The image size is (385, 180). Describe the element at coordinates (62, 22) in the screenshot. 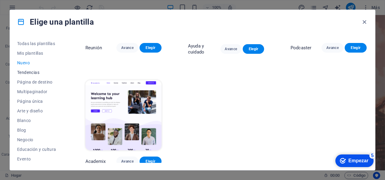

I see `font: Elige una plantilla` at that location.